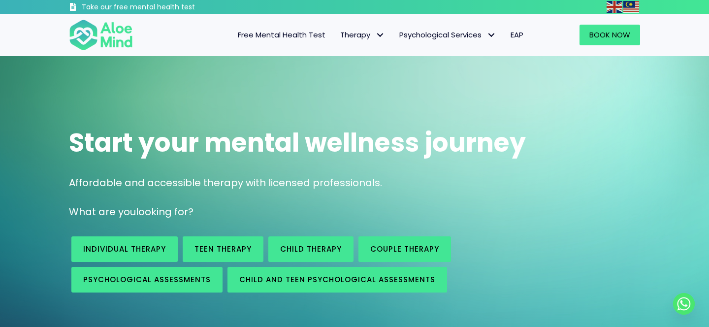 This screenshot has width=709, height=327. I want to click on a: TherapyTherapy: submenu, so click(362, 35).